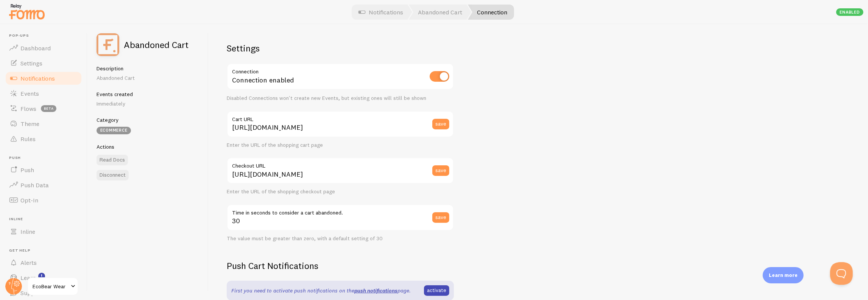 The height and width of the screenshot is (300, 868). I want to click on span: Notifications, so click(38, 78).